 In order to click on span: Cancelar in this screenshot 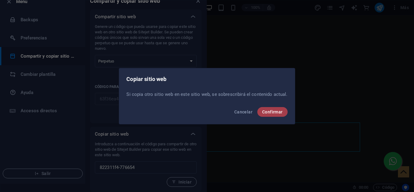, I will do `click(243, 112)`.